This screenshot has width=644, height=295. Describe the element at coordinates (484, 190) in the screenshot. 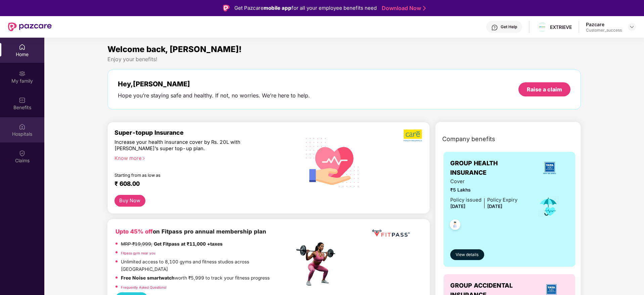

I see `span: ₹5 Lakhs` at that location.